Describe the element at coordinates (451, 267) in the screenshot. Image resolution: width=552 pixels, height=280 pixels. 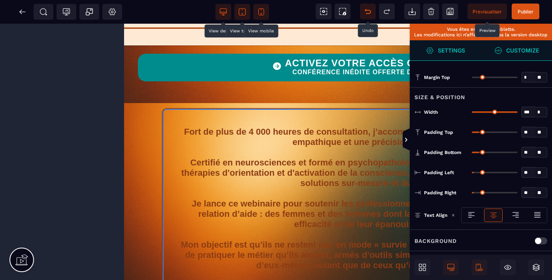
I see `span: Desktop Only` at that location.